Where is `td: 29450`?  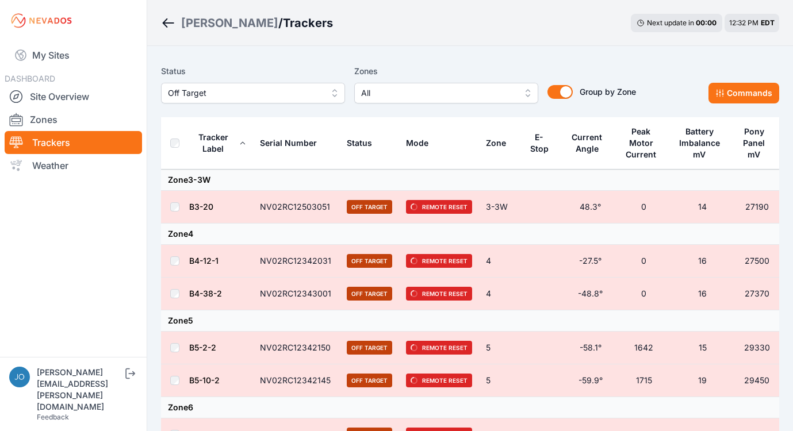
td: 29450 is located at coordinates (757, 381).